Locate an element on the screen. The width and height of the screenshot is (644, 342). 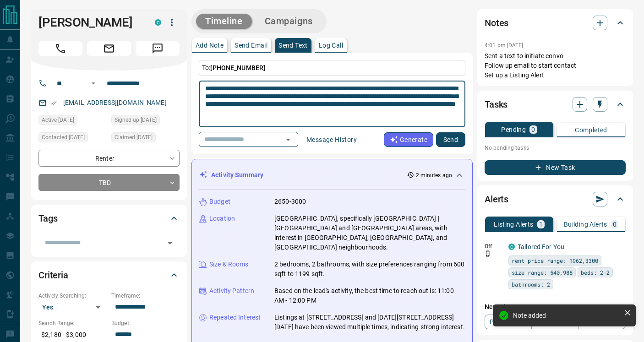
span: beds: 2-2 is located at coordinates (595, 272).